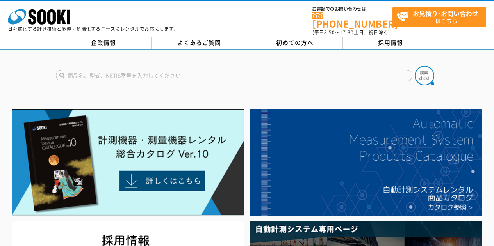  I want to click on input: 商品名、型式、NETIS番号を入力してください, so click(234, 76).